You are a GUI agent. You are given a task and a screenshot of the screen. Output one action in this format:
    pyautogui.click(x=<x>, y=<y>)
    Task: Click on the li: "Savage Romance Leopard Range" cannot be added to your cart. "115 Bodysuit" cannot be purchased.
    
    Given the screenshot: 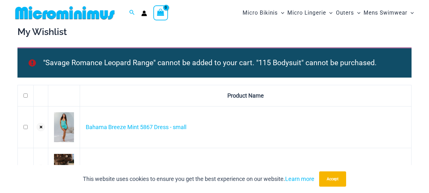 What is the action you would take?
    pyautogui.click(x=220, y=63)
    